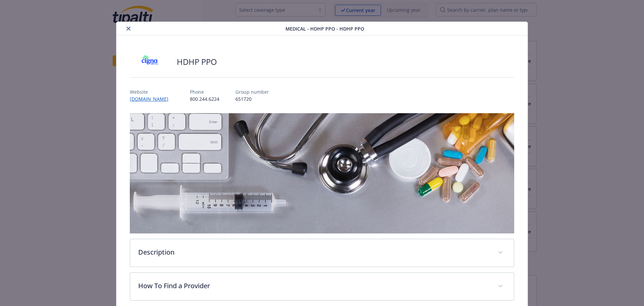 This screenshot has width=644, height=306. What do you see at coordinates (152, 92) in the screenshot?
I see `p: Website` at bounding box center [152, 92].